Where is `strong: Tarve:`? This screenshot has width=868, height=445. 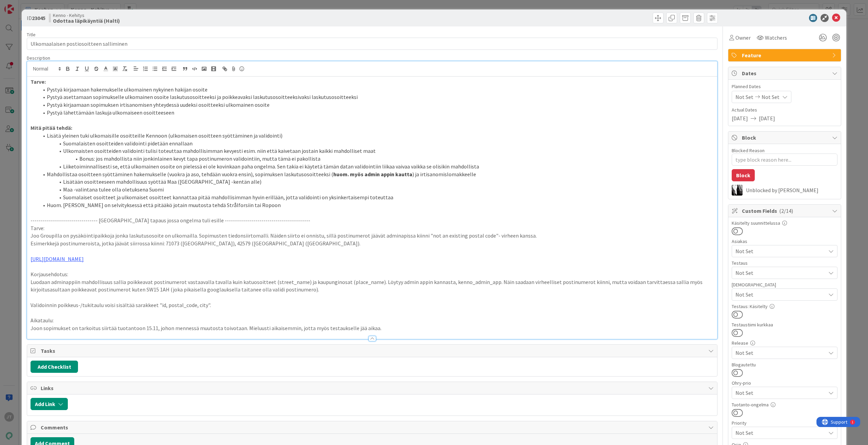
strong: Tarve: is located at coordinates (38, 82).